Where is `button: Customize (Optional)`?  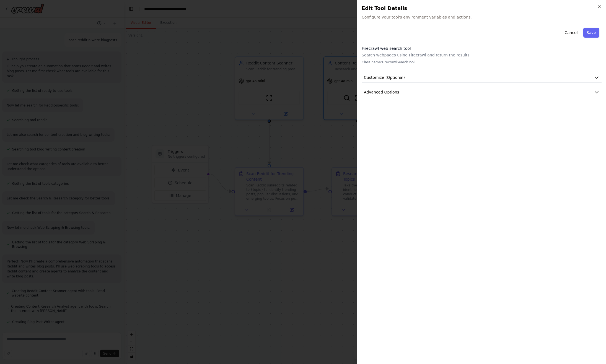 button: Customize (Optional) is located at coordinates (481, 77).